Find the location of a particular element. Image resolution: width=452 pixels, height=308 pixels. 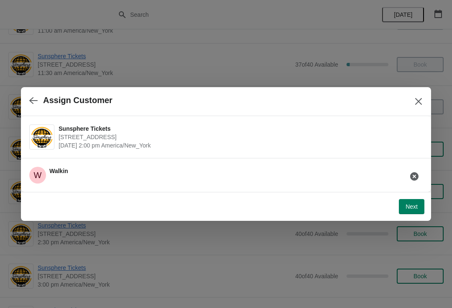

text: W is located at coordinates (38, 175).